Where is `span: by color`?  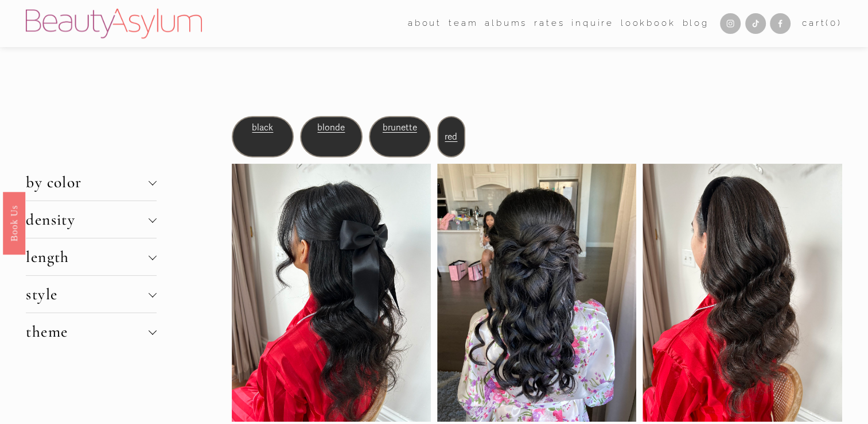 span: by color is located at coordinates (87, 182).